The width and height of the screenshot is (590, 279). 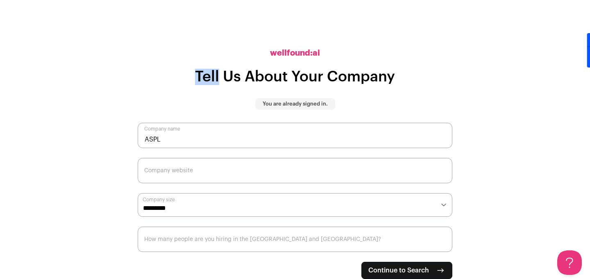 What do you see at coordinates (295, 53) in the screenshot?
I see `h2: wellfound:ai` at bounding box center [295, 53].